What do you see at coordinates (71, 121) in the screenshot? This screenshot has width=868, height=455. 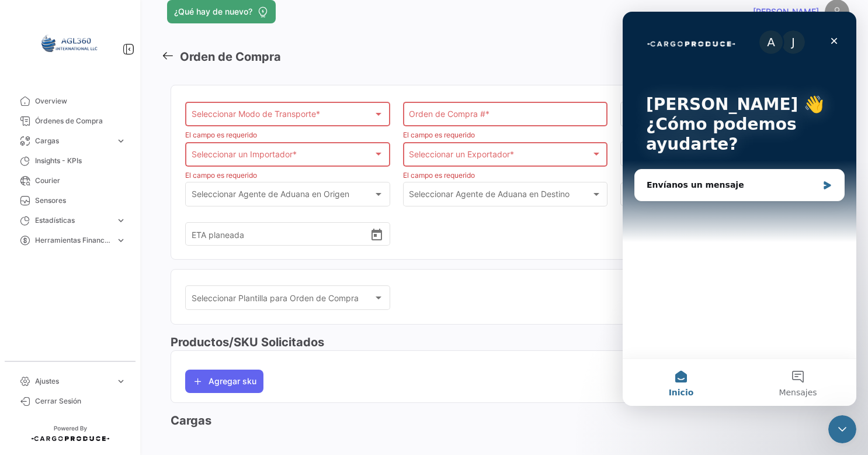 I see `a: Órdenes de Compra` at bounding box center [71, 121].